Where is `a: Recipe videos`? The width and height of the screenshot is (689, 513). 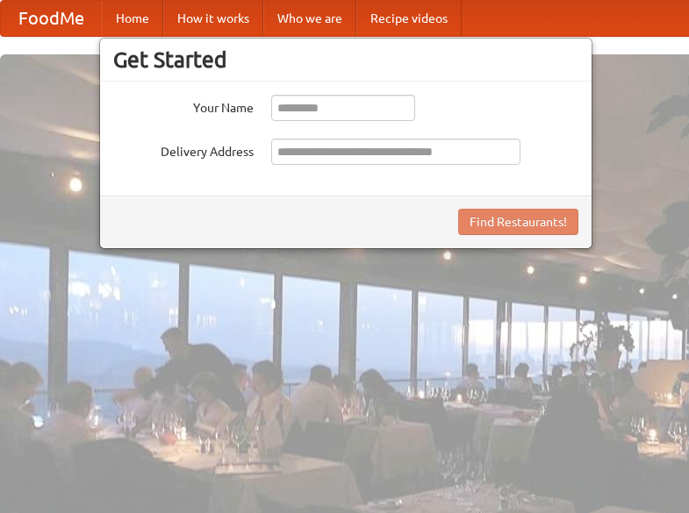
a: Recipe videos is located at coordinates (409, 18).